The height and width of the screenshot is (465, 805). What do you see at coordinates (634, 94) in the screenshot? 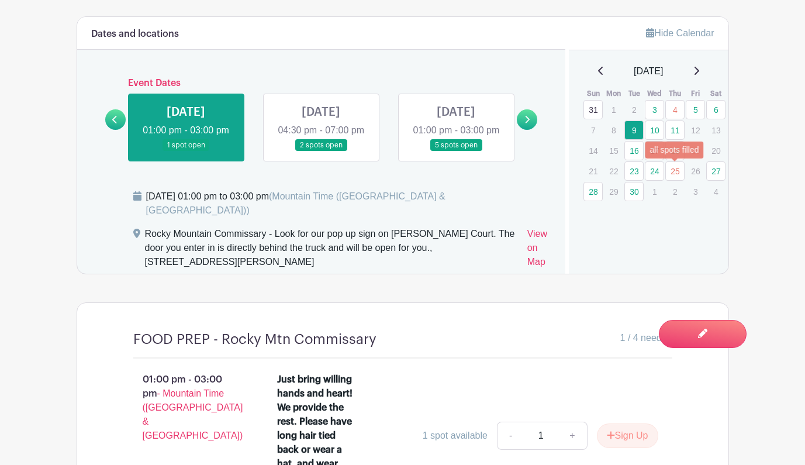
I see `th: Tue` at bounding box center [634, 94].